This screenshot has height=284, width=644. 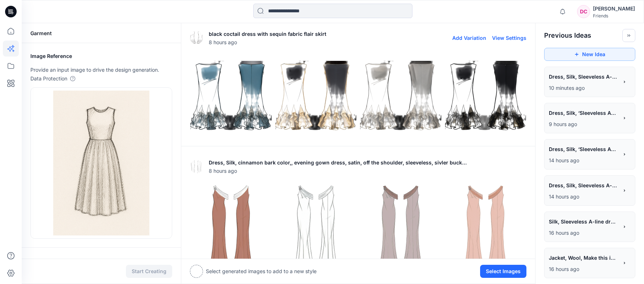 What do you see at coordinates (590, 54) in the screenshot?
I see `button: New Idea` at bounding box center [590, 54].